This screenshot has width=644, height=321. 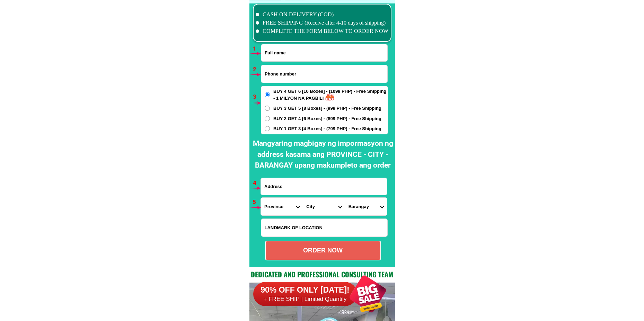 I want to click on input: BUY 1 GET 3 [4 Boxes] - (799 PHP) - Free Shipping, so click(x=267, y=128).